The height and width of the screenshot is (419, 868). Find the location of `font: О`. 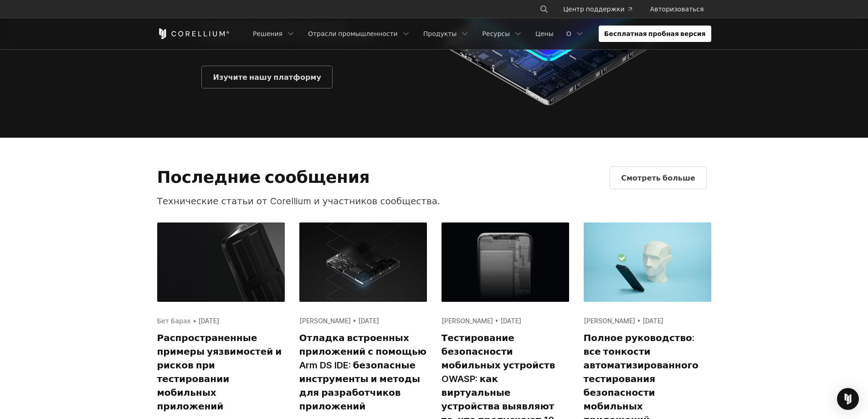

font: О is located at coordinates (569, 33).